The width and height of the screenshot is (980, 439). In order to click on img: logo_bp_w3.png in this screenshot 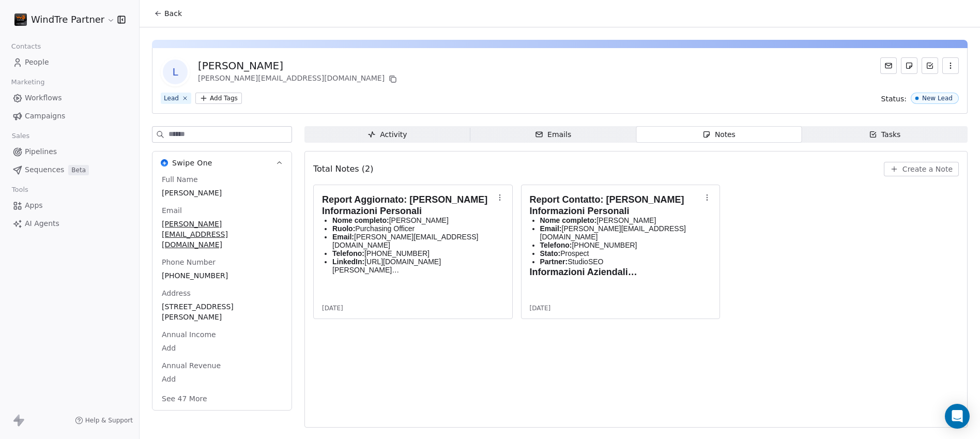, I will do `click(20, 19)`.